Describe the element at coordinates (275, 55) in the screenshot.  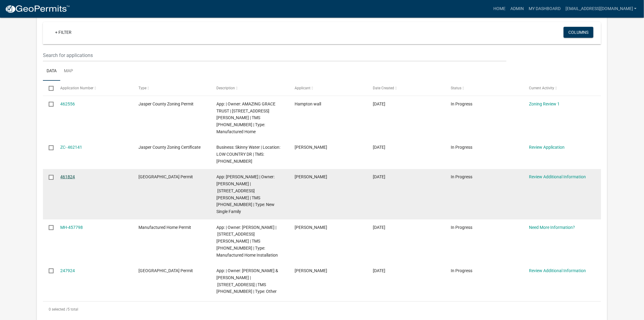
I see `input: Search for applications` at that location.